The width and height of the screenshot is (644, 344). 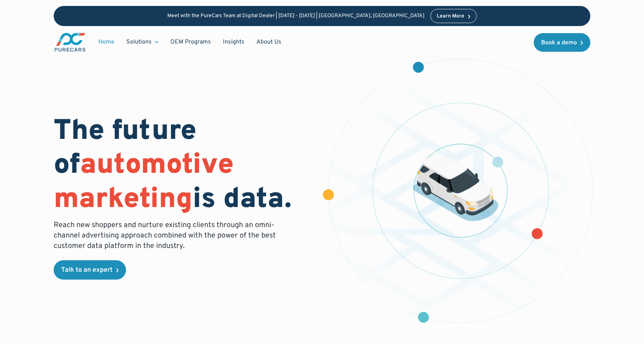 I want to click on a: Insights, so click(x=234, y=42).